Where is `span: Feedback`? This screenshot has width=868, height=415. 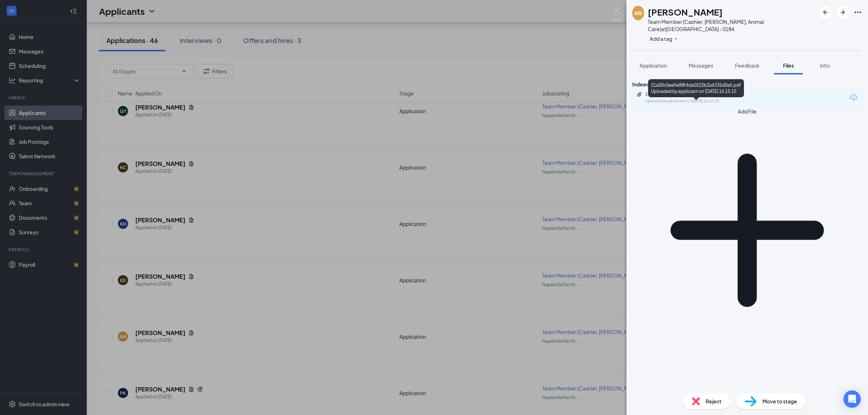 span: Feedback is located at coordinates (747, 65).